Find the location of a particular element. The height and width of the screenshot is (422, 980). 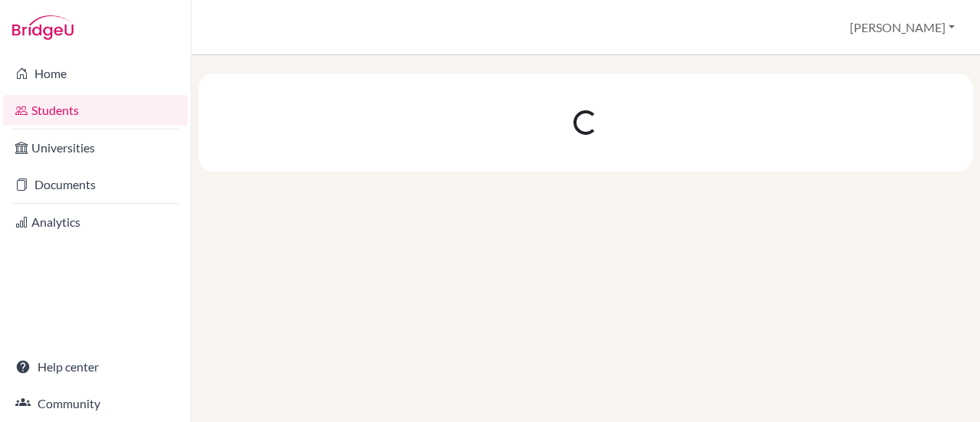

a: Documents is located at coordinates (94, 184).